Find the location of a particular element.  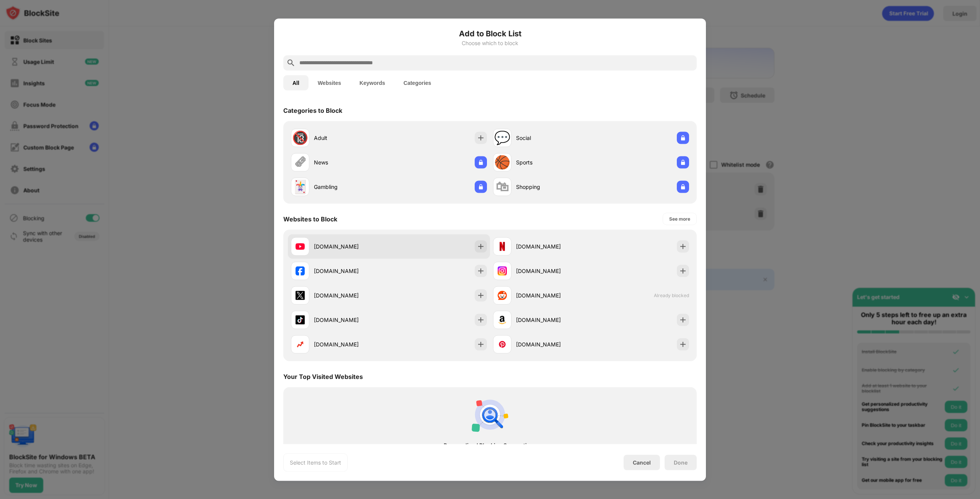

button: All is located at coordinates (296, 83).